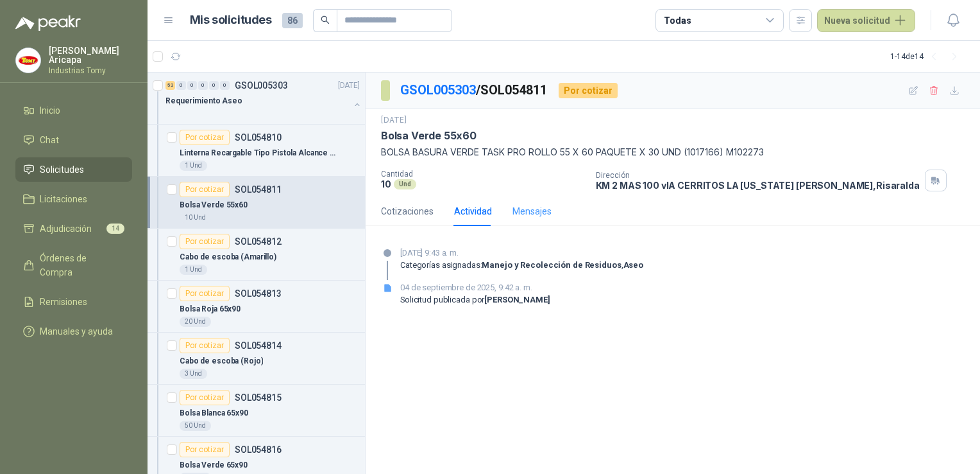 The width and height of the screenshot is (980, 474). Describe the element at coordinates (475, 287) in the screenshot. I see `p: 04 de septiembre de 2025, 9:42 a. m.` at that location.